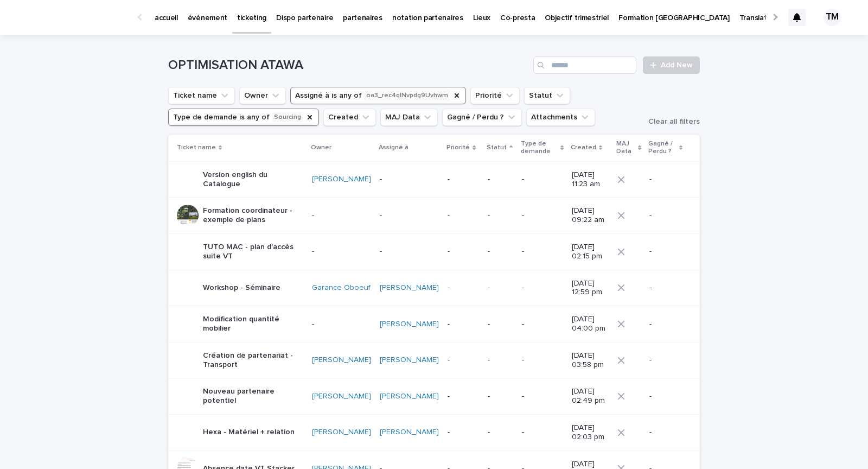 This screenshot has height=469, width=868. I want to click on a: Add New, so click(671, 65).